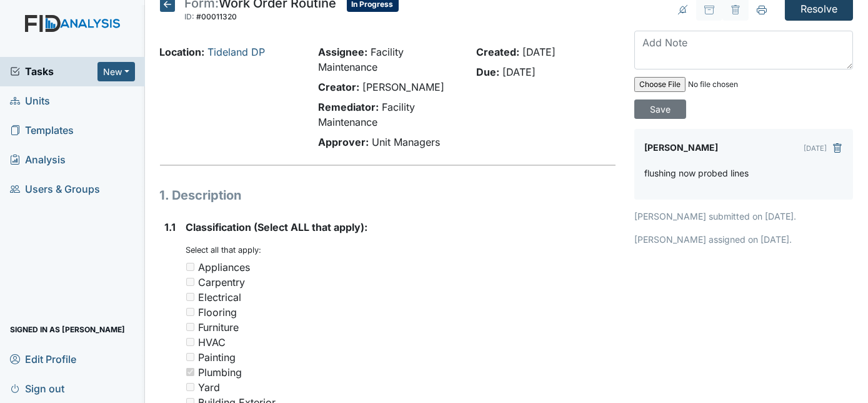 This screenshot has height=403, width=868. What do you see at coordinates (190, 357) in the screenshot?
I see `input: Painting` at bounding box center [190, 357].